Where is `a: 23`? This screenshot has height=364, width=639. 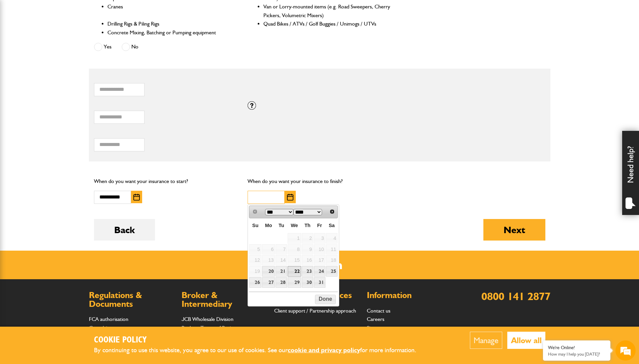 a: 23 is located at coordinates (308, 271).